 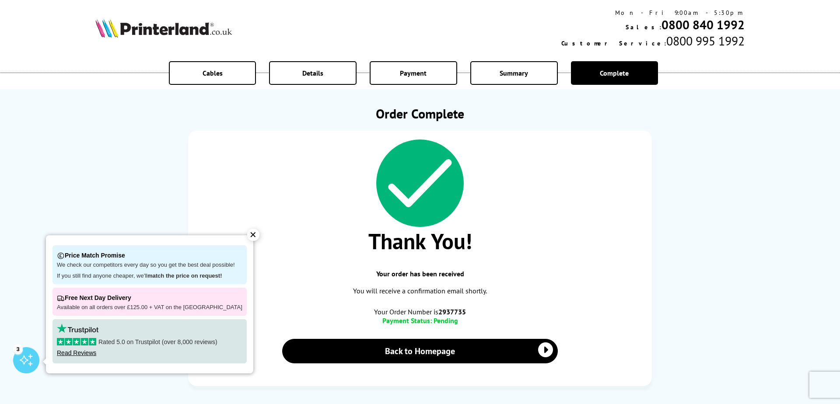 I want to click on span: Sales:, so click(x=643, y=27).